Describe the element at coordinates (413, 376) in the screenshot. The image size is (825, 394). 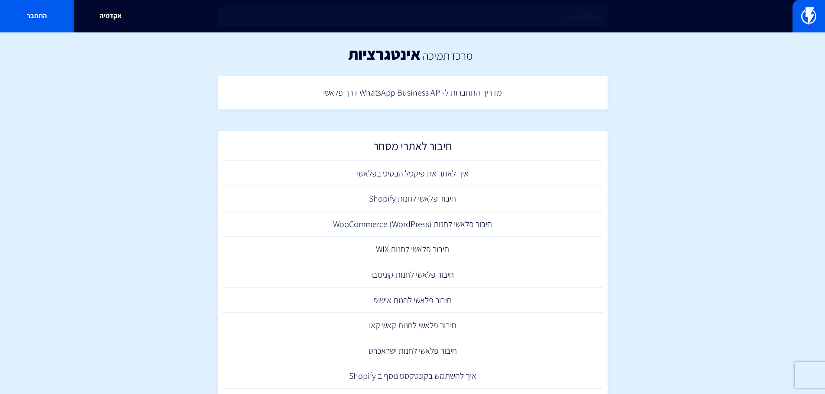
I see `a: איך להשתמש בקונטקסט נוסף ב Shopify` at that location.